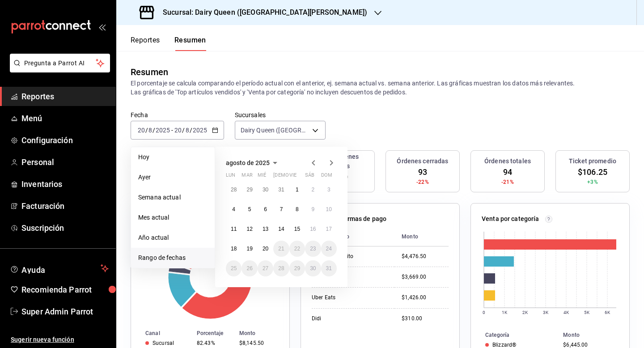 The image size is (644, 348). I want to click on abbr: 28 de julio de 2025, so click(234, 190).